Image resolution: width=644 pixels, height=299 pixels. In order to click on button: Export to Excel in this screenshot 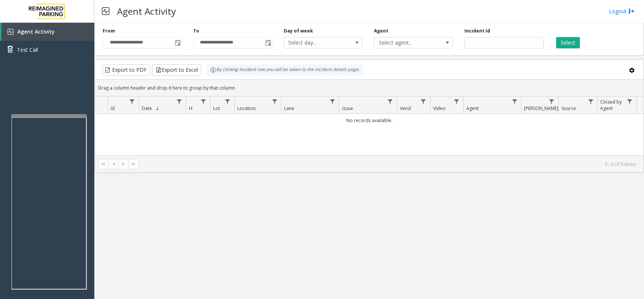, I will do `click(176, 70)`.